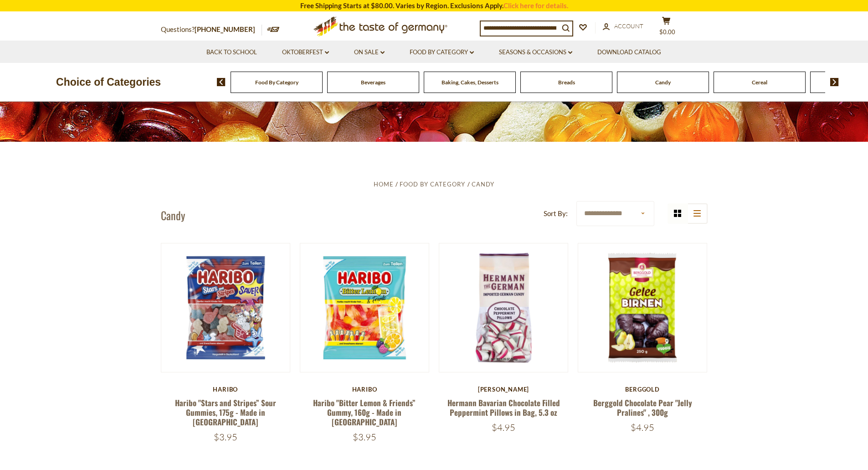 The width and height of the screenshot is (868, 470). I want to click on a: Baking, Cakes, Desserts, so click(470, 82).